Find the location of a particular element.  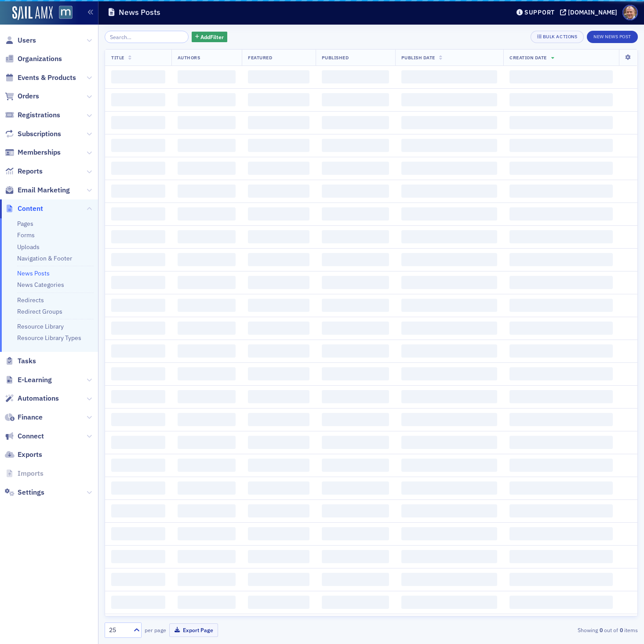

a: Connect is located at coordinates (24, 436).